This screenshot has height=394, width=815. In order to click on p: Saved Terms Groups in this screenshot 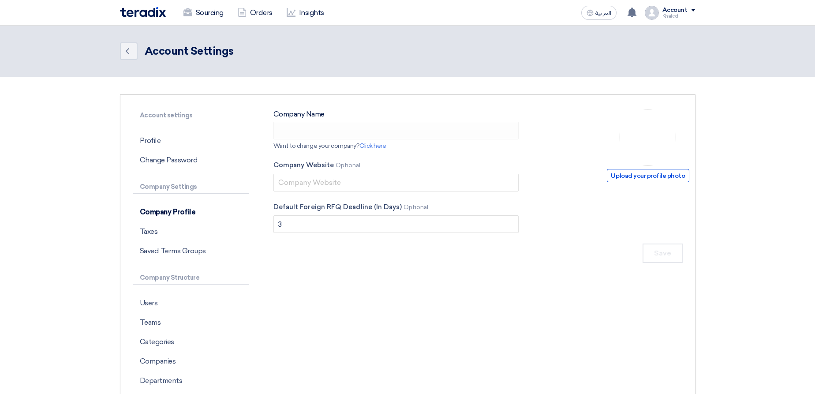, I will do `click(191, 251)`.